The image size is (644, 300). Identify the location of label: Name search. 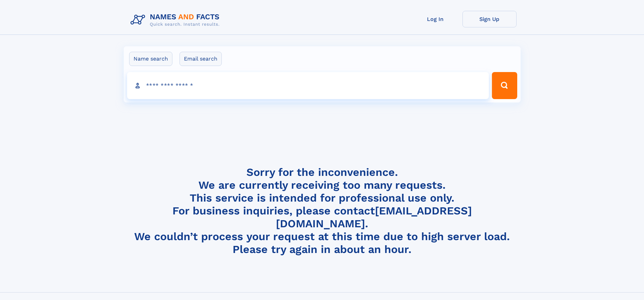
(151, 59).